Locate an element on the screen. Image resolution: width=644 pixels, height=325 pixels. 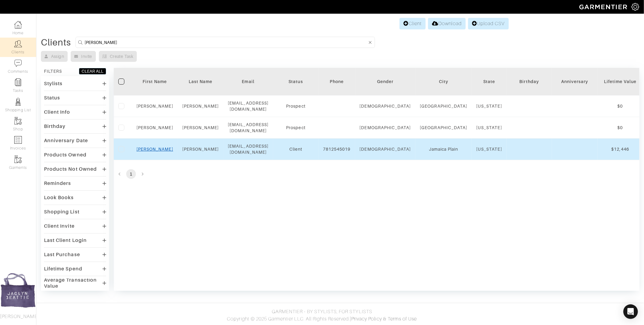
img: dashboard-icon-dbcd8f5a0b271acd01030246c82b418ddd0df26cd7fceb0bd07c9910d44c42f6.png is located at coordinates (18, 24).